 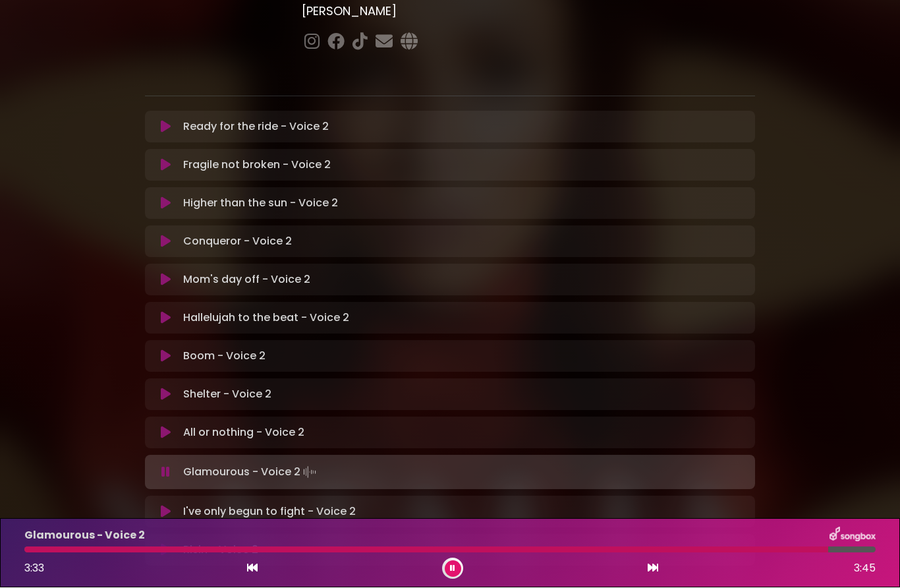 I want to click on img: waveform4.gif, so click(x=310, y=473).